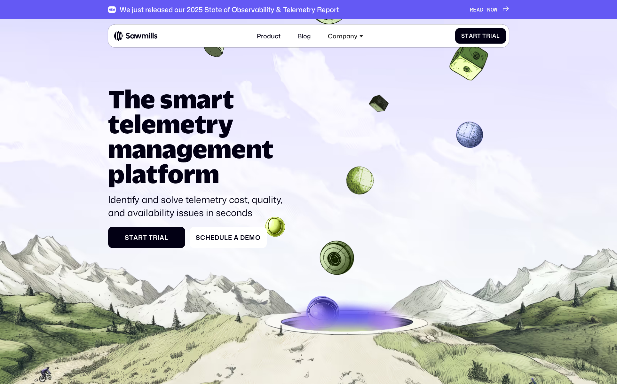  I want to click on a: Product, so click(268, 36).